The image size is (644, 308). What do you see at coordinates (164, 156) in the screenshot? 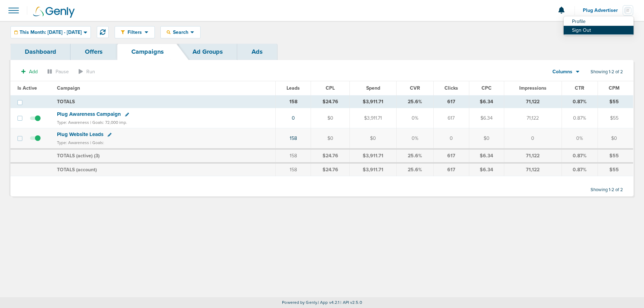
I see `td: TOTALS (active) ( )` at bounding box center [164, 156].